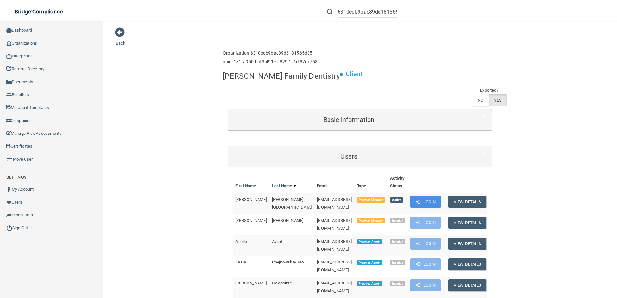 The width and height of the screenshot is (617, 298). Describe the element at coordinates (9, 228) in the screenshot. I see `img: ic_power_dark.7ecde6b1.png` at that location.